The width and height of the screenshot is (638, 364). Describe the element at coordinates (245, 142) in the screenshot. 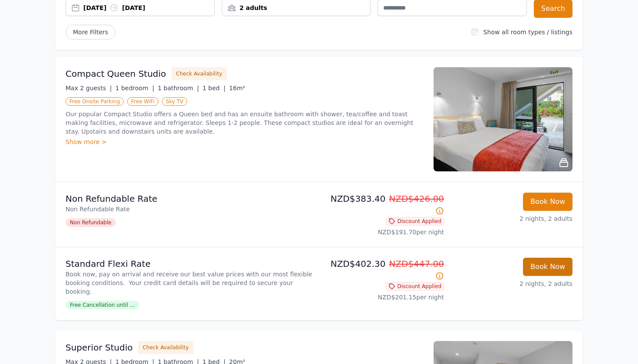

I see `div: Show more >` at that location.